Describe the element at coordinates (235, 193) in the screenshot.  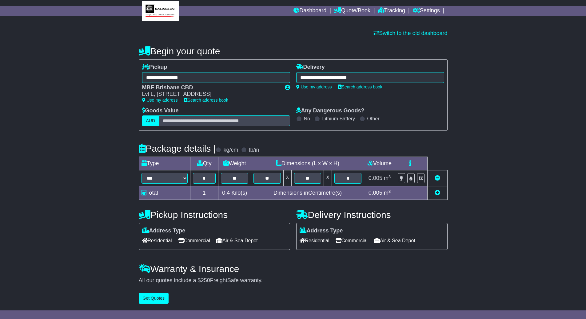
I see `td: Kilo(s)` at that location.